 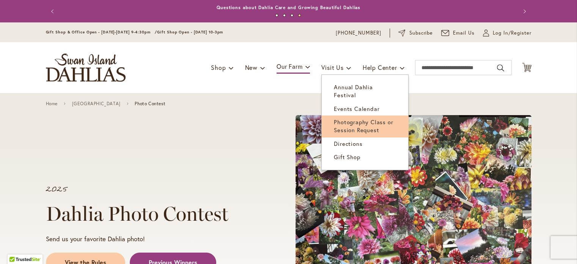 What do you see at coordinates (332, 67) in the screenshot?
I see `span: Visit Us` at bounding box center [332, 67].